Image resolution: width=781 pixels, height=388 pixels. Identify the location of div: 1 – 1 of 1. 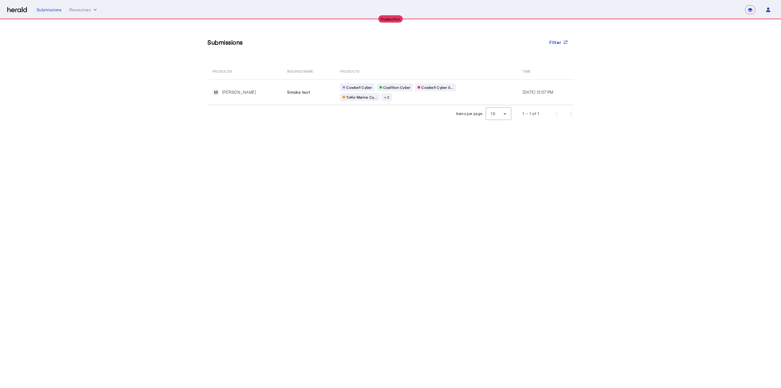
(531, 114).